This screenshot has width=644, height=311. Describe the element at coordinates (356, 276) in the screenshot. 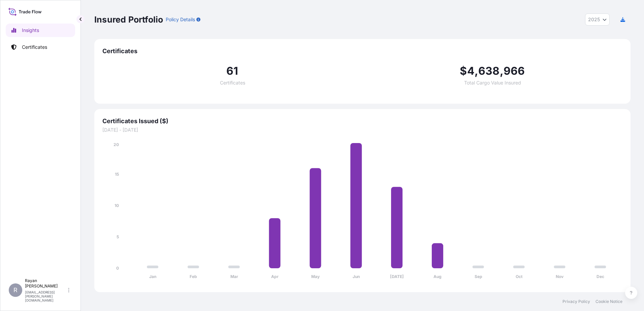

I see `tspan: Jun` at that location.